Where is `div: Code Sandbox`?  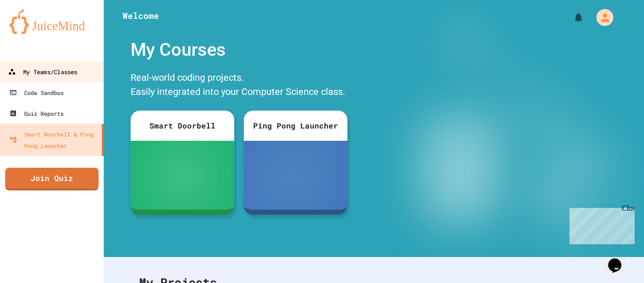
div: Code Sandbox is located at coordinates (36, 92).